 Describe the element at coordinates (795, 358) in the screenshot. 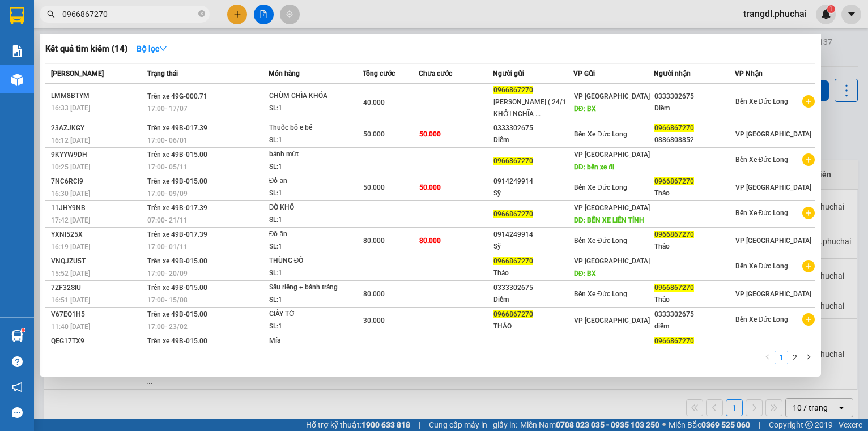

I see `a: 2` at that location.